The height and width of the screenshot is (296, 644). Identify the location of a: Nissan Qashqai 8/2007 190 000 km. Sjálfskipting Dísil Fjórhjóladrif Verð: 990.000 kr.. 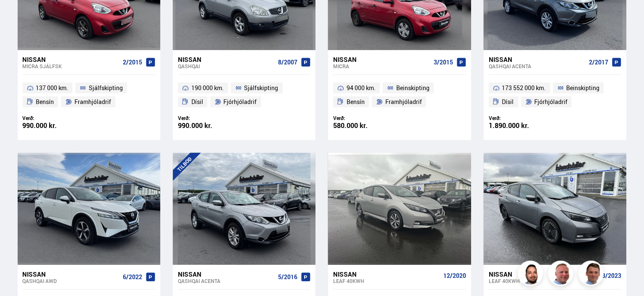
(244, 95).